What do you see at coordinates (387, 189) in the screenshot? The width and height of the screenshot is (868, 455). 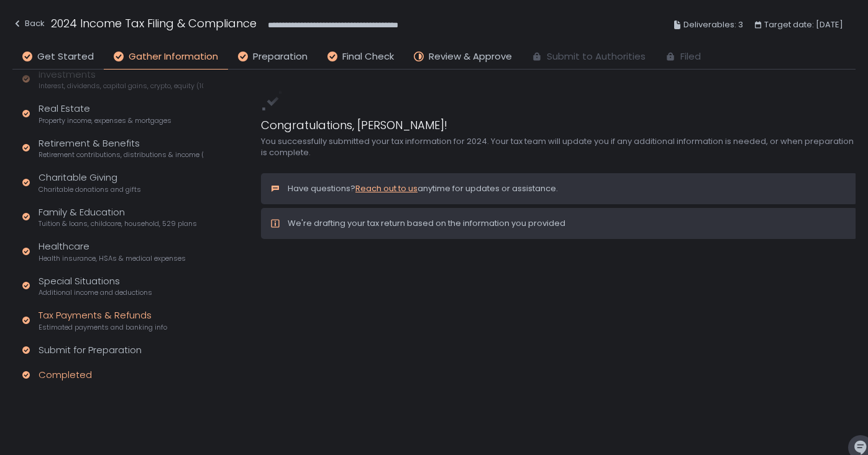 I see `a: Reach out to us` at bounding box center [387, 189].